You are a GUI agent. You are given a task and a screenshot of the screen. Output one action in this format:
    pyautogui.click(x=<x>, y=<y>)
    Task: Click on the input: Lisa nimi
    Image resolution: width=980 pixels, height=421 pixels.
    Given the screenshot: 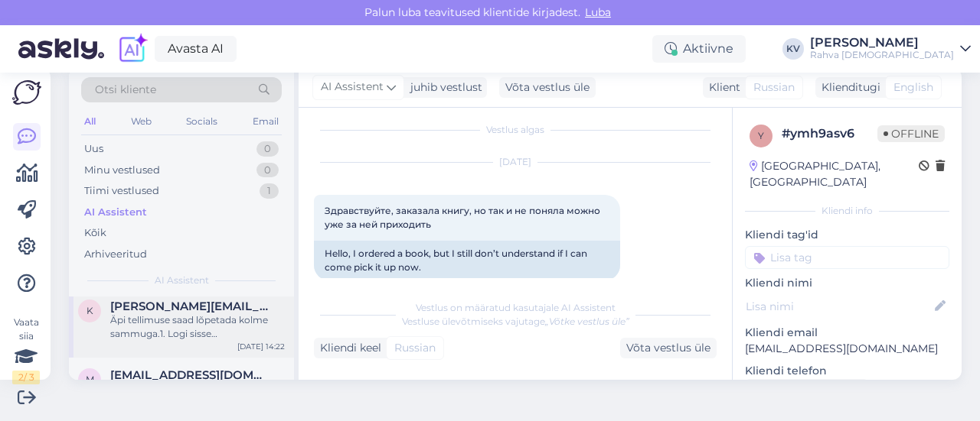 What is the action you would take?
    pyautogui.click(x=838, y=307)
    